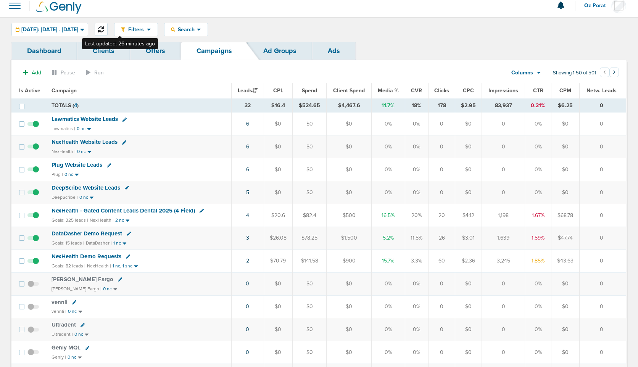 This screenshot has height=367, width=638. I want to click on td: 1.59%, so click(538, 238).